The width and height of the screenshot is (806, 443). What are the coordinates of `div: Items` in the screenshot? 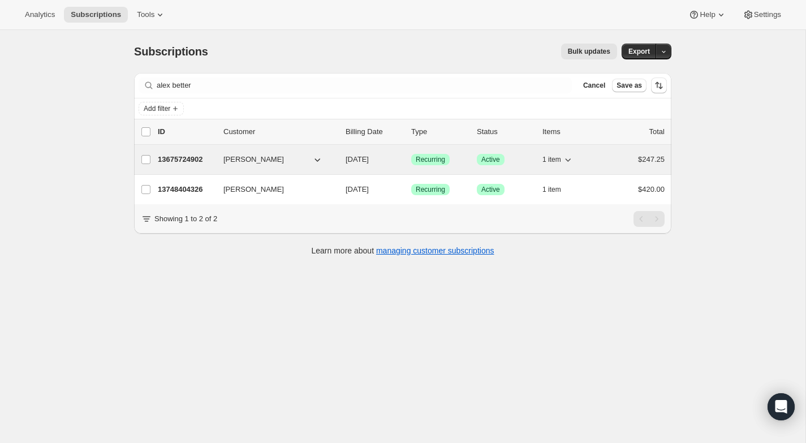 It's located at (571, 132).